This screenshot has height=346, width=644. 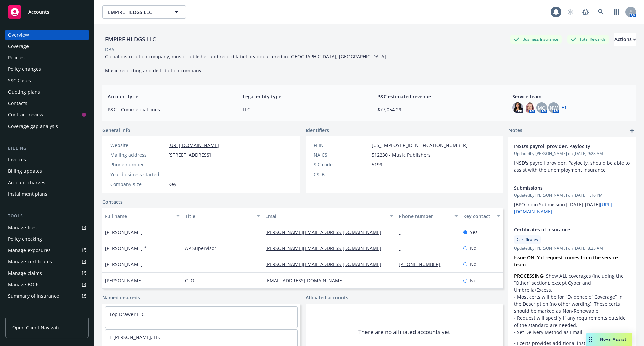 What do you see at coordinates (47, 115) in the screenshot?
I see `a: Contract review` at bounding box center [47, 115].